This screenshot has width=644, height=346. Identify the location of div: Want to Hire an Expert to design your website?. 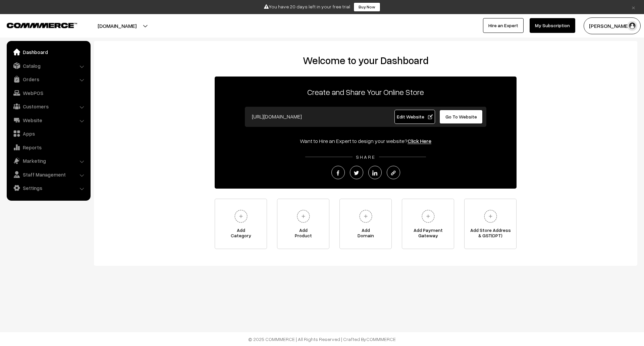
(366, 141).